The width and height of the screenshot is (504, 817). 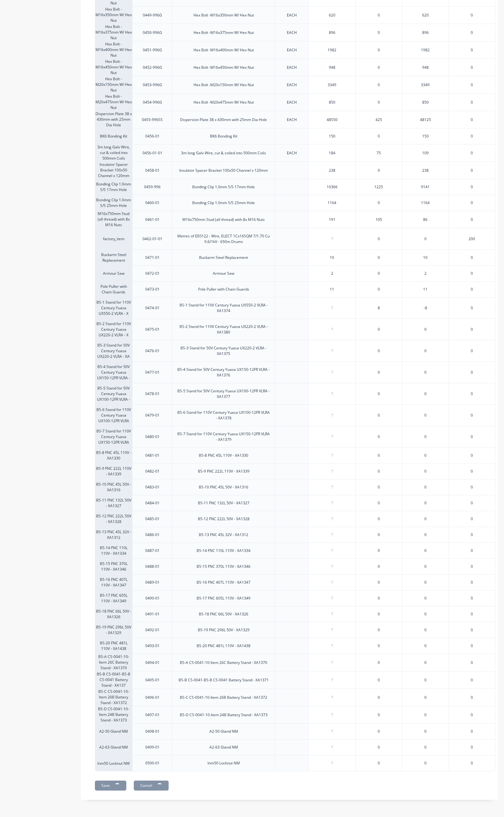 What do you see at coordinates (152, 697) in the screenshot?
I see `div: 0496-01` at bounding box center [152, 697].